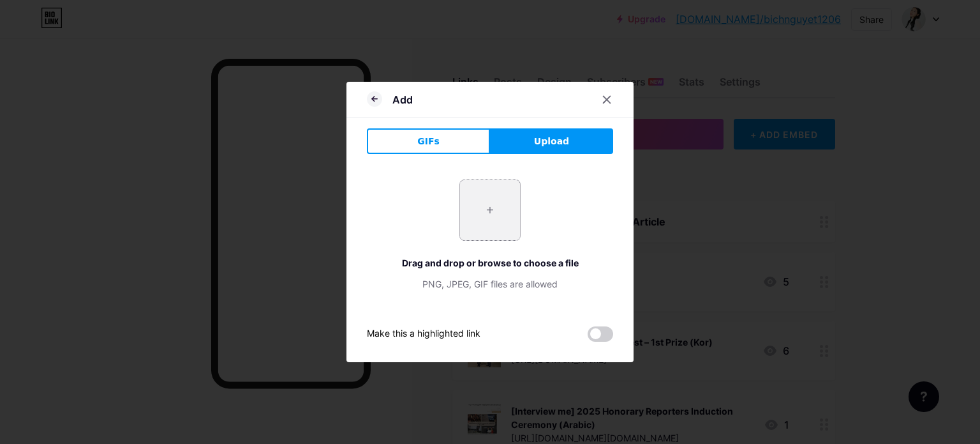 This screenshot has height=444, width=980. I want to click on button: GIFs, so click(428, 141).